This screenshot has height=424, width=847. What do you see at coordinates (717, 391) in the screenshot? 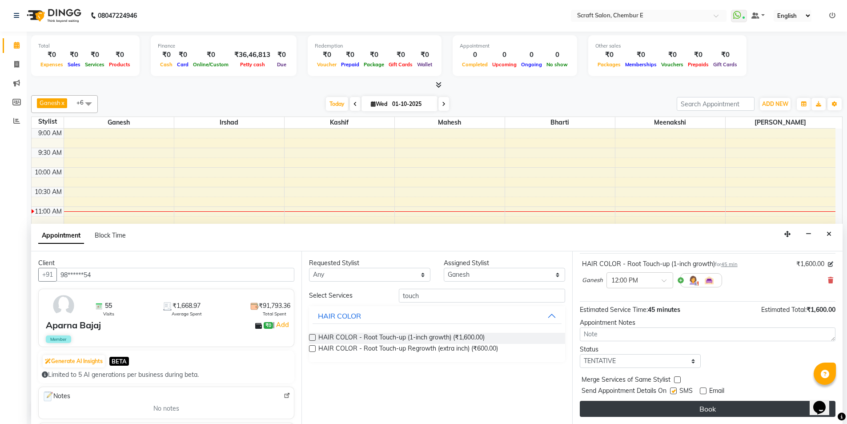
I see `span: Email` at bounding box center [717, 391].